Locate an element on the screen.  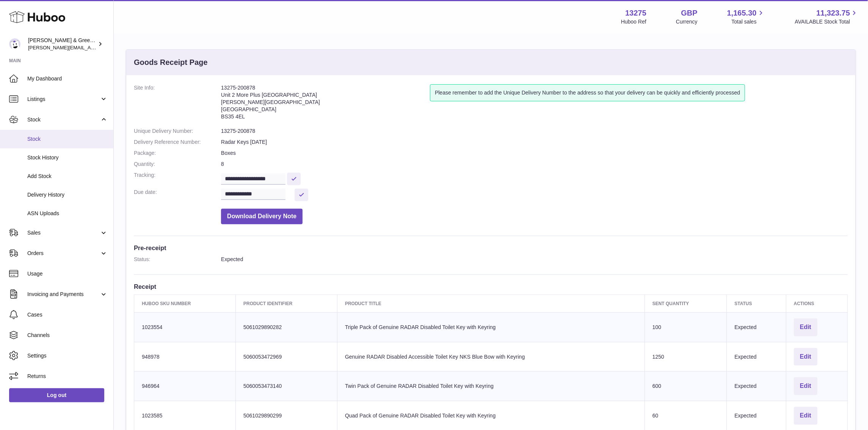
dd: Boxes is located at coordinates (534, 153).